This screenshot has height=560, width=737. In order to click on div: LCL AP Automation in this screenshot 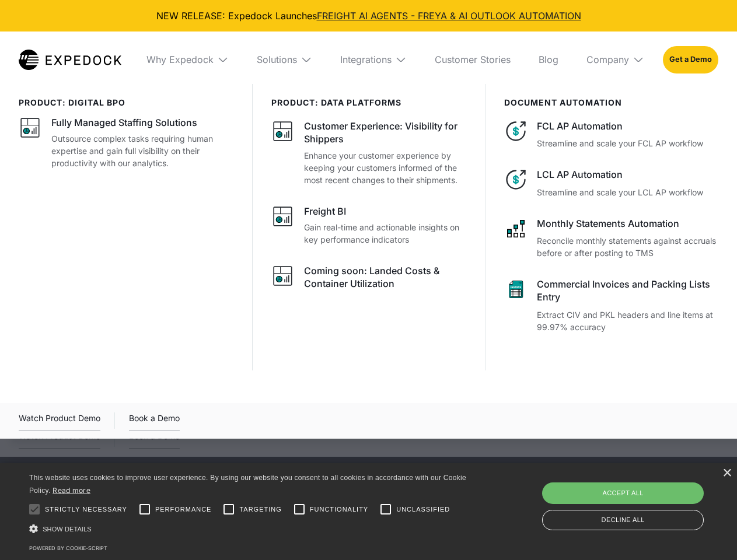, I will do `click(627, 175)`.